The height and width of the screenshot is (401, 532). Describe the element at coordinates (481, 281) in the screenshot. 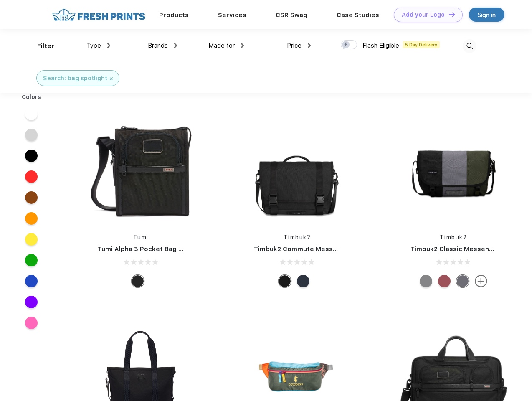

I see `img: more.svg` at that location.